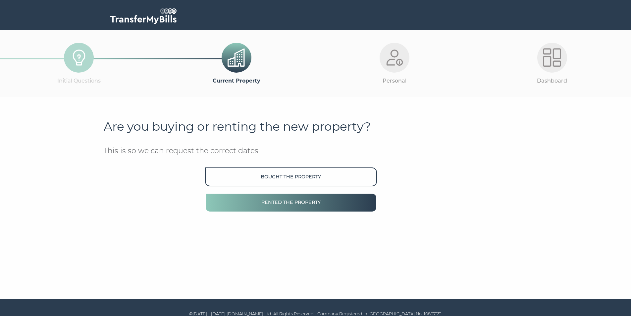 The height and width of the screenshot is (316, 631). Describe the element at coordinates (79, 57) in the screenshot. I see `img: Initial-Questions-Icon.png` at that location.